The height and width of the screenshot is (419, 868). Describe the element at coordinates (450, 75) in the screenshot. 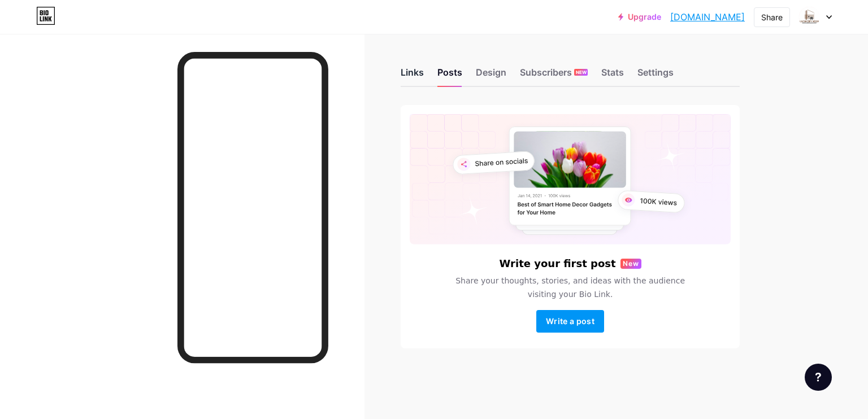

I see `div: Posts` at that location.